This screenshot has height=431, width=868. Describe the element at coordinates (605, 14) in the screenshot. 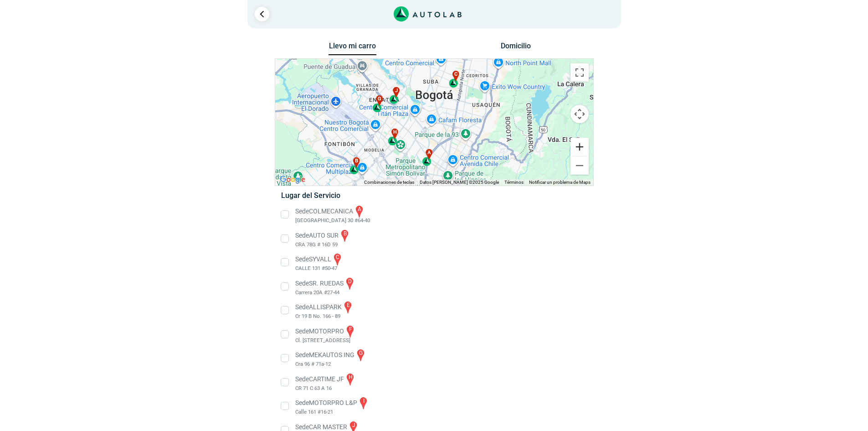

I see `span: 1` at that location.